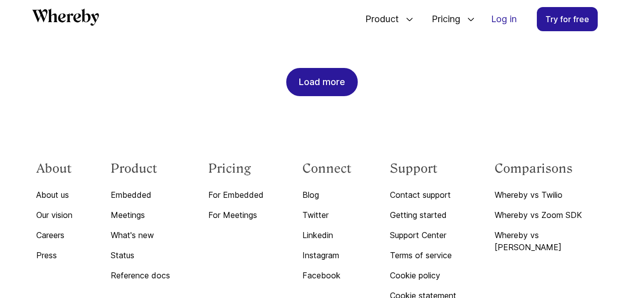 The width and height of the screenshot is (644, 298). Describe the element at coordinates (551, 215) in the screenshot. I see `a: Whereby vs Zoom SDK` at that location.